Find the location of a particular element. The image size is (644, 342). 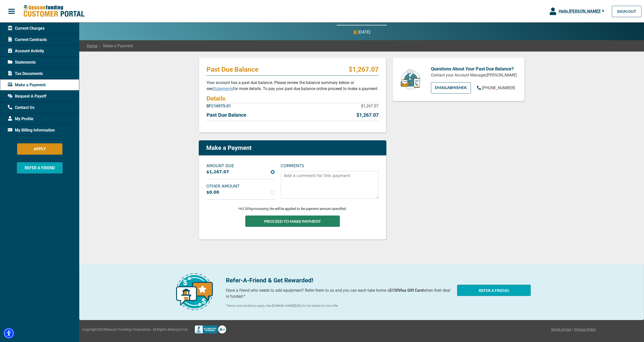

span: Copyright 2025 Beacon Funding Corporation. All Rights Belong to Us. is located at coordinates (135, 330).